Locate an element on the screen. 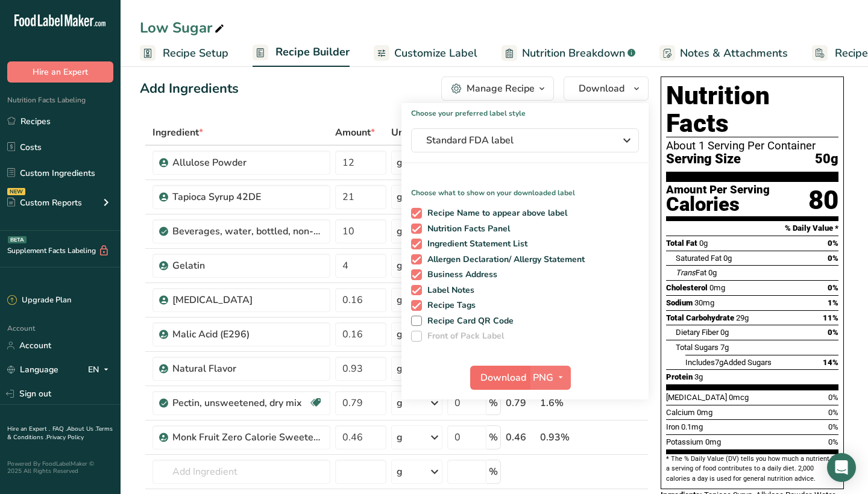 The height and width of the screenshot is (494, 868). section: % Daily Value * is located at coordinates (752, 228).